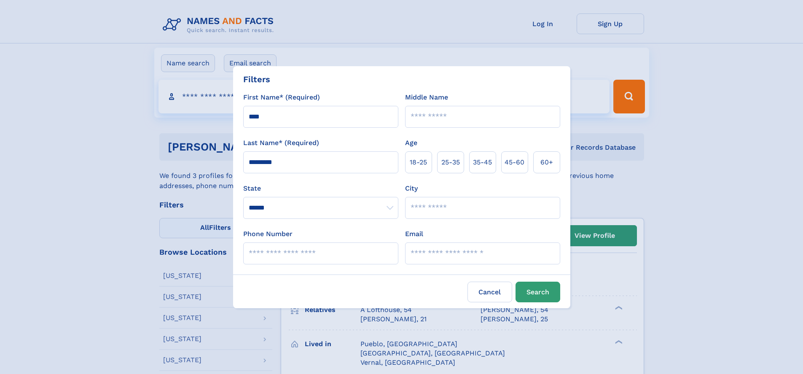 This screenshot has height=374, width=803. What do you see at coordinates (547, 162) in the screenshot?
I see `span: 60+` at bounding box center [547, 162].